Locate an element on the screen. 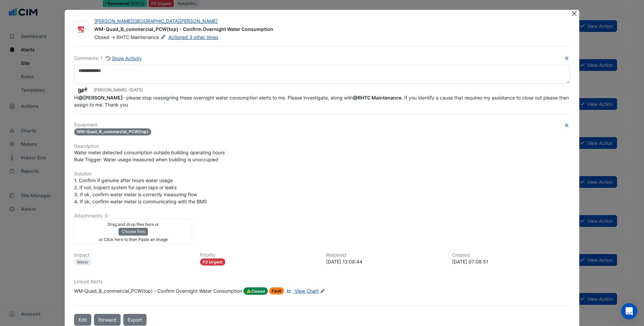 Image resolution: width=644 pixels, height=326 pixels. button: Forward is located at coordinates (107, 320).